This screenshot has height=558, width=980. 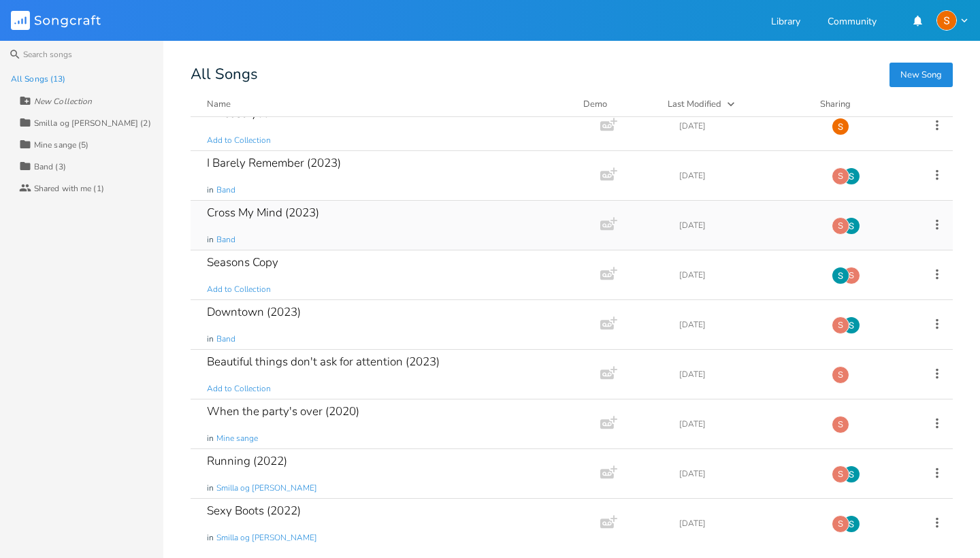 What do you see at coordinates (386, 104) in the screenshot?
I see `button: Name` at bounding box center [386, 104].